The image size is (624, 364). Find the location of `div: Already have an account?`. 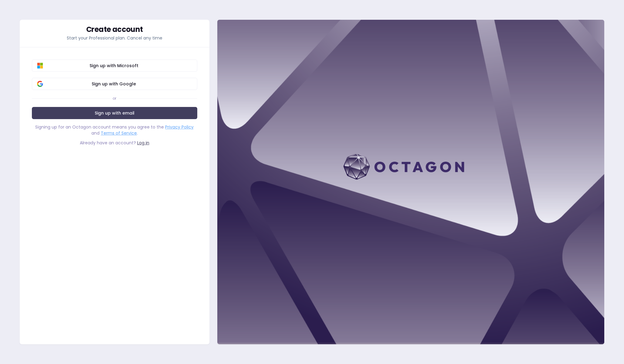

div: Already have an account? is located at coordinates (114, 143).